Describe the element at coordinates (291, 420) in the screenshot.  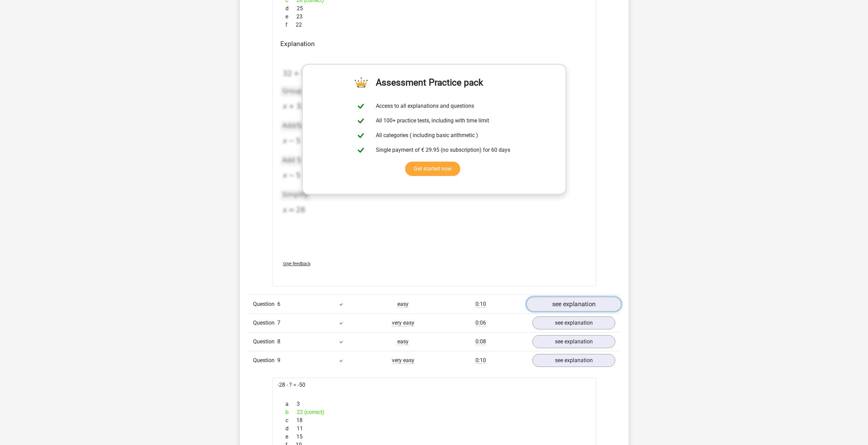
I see `span: c` at that location.